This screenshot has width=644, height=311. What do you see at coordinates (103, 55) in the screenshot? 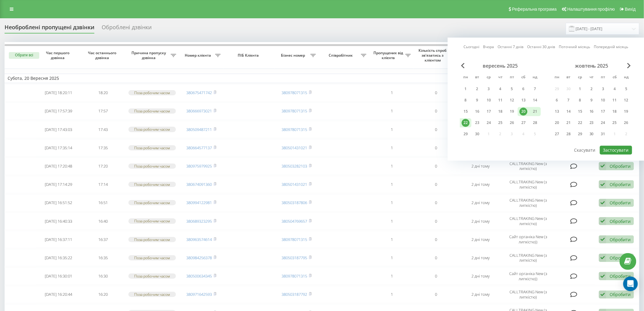
I see `span: Час останнього дзвінка` at bounding box center [103, 55].